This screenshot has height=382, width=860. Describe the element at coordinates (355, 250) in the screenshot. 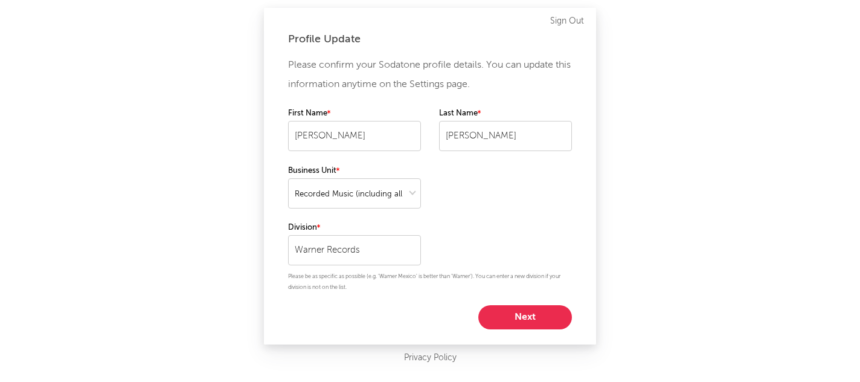

I see `input: Your division` at that location.